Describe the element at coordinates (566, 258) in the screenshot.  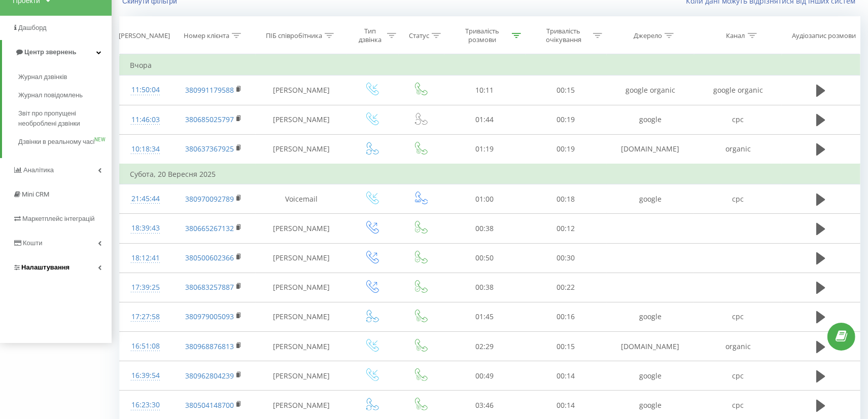
I see `td: 00:30` at that location.